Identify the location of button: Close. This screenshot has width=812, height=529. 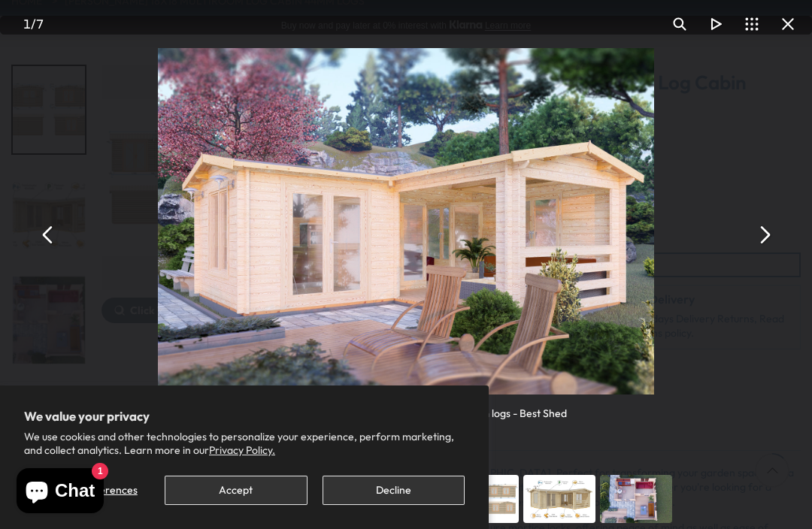
(787, 24).